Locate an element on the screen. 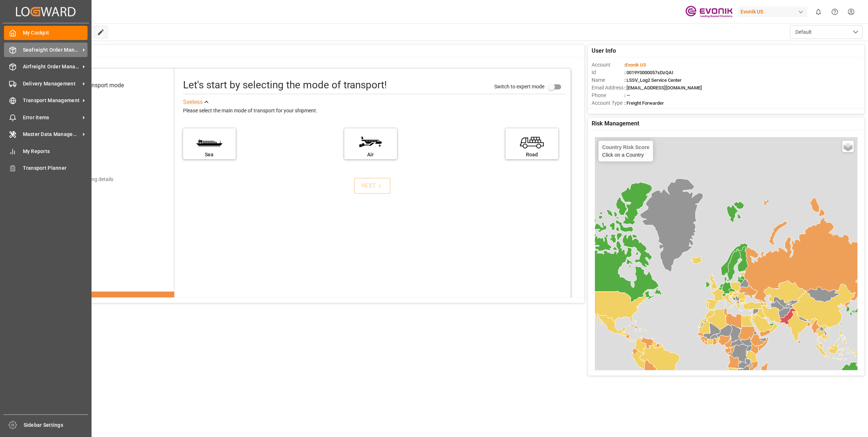 Image resolution: width=868 pixels, height=437 pixels. a: Transport Planner is located at coordinates (46, 168).